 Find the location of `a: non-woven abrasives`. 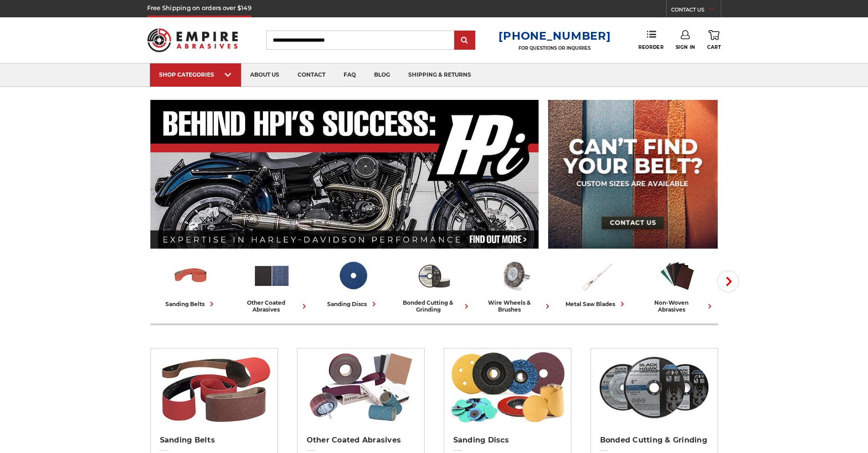

a: non-woven abrasives is located at coordinates (678, 284).